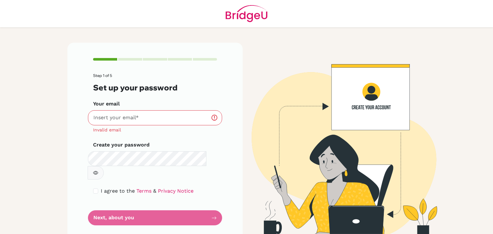  Describe the element at coordinates (155, 88) in the screenshot. I see `h3: Set up your password` at that location.